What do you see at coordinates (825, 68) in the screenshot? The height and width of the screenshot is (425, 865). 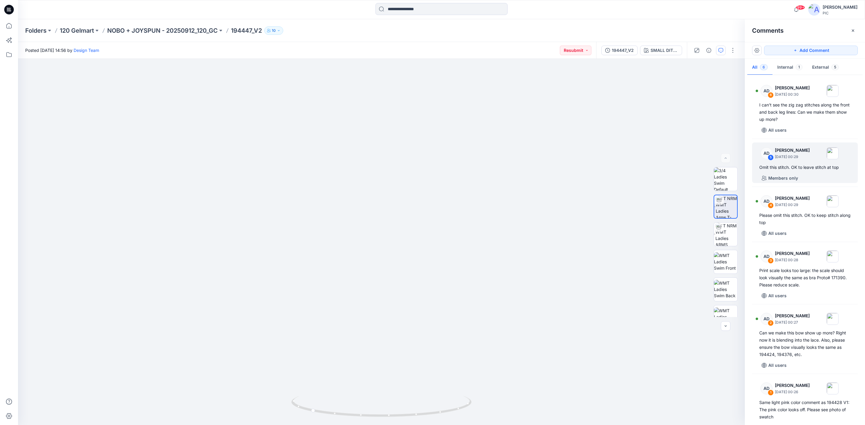 I see `button: External` at bounding box center [825, 68].